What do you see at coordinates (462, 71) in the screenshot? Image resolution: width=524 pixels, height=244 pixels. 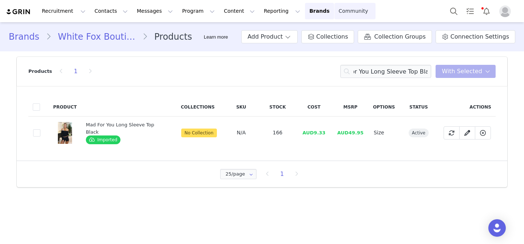 I see `span: With Selected` at bounding box center [462, 71].